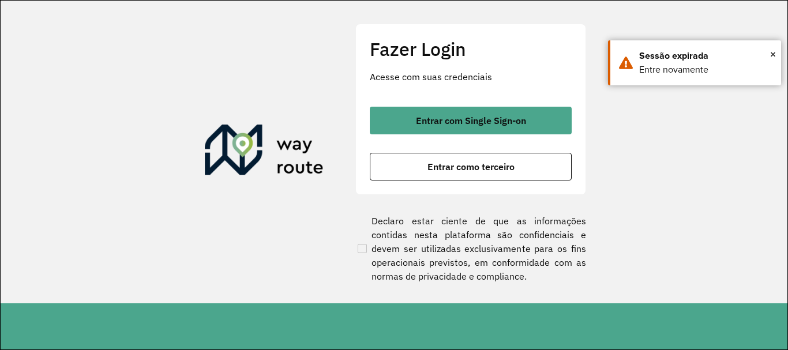  I want to click on div: Entre novamente, so click(706, 70).